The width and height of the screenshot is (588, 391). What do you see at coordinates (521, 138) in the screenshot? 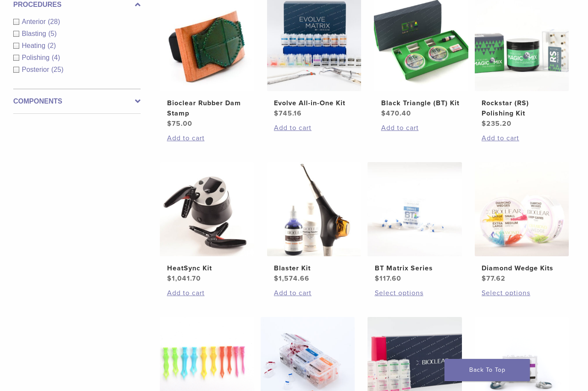
I see `a: Add to cart: “Rockstar (RS) Polishing Kit”` at bounding box center [521, 138].